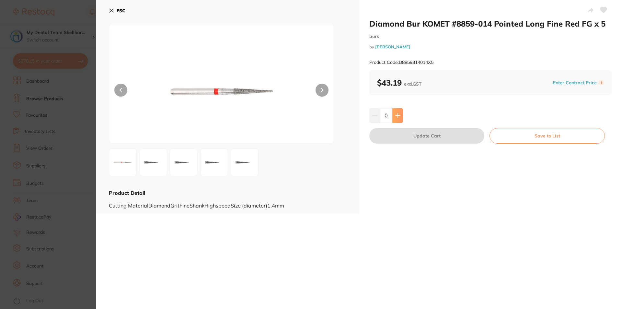 The image size is (622, 309). What do you see at coordinates (214, 162) in the screenshot?
I see `img: MDE0WDVfNC5qcGc` at bounding box center [214, 162].